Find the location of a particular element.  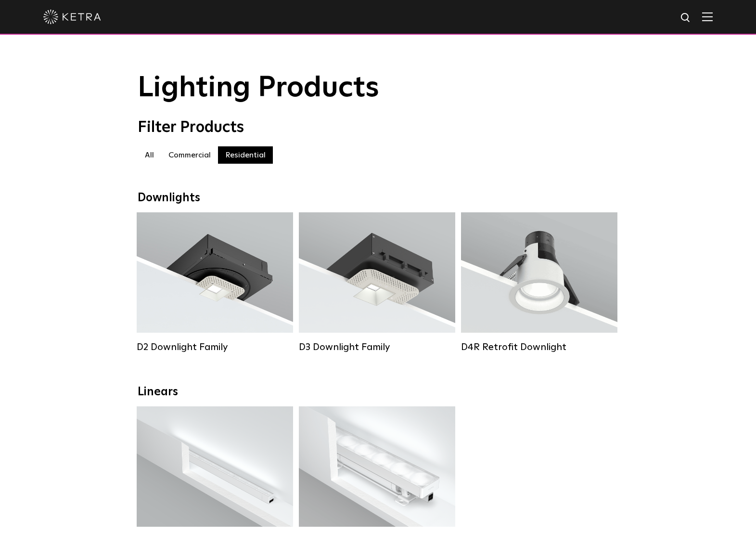

div: D2 Downlight Family is located at coordinates (215, 347).